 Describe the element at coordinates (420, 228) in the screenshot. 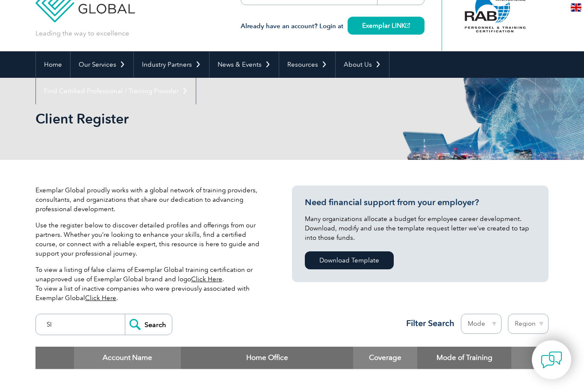

I see `p: Many organizations allocate a budget for employee career development. Download, modify and use th...` at that location.